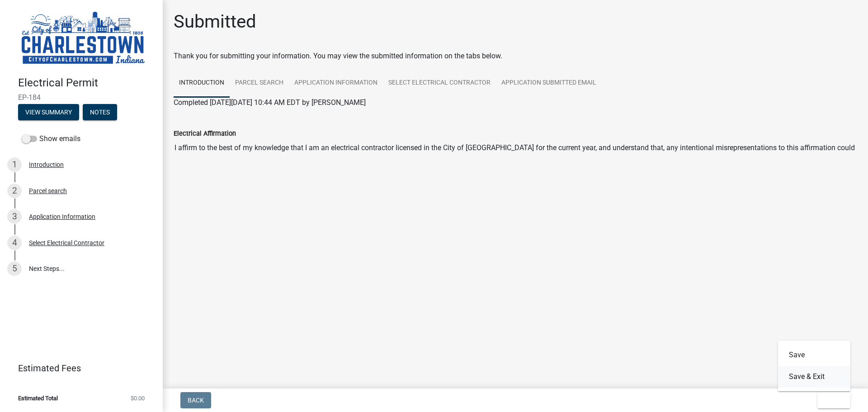 This screenshot has height=412, width=868. Describe the element at coordinates (515, 56) in the screenshot. I see `div: Thank you for submitting your information. You may view the submitted information on the tabs below.` at that location.